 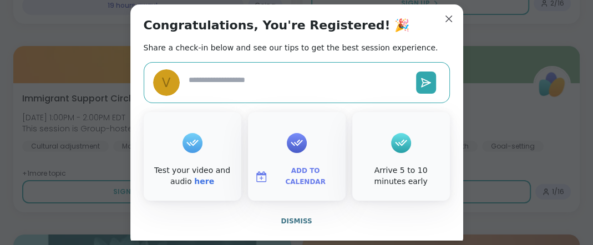 I want to click on button: Dismiss, so click(x=297, y=221).